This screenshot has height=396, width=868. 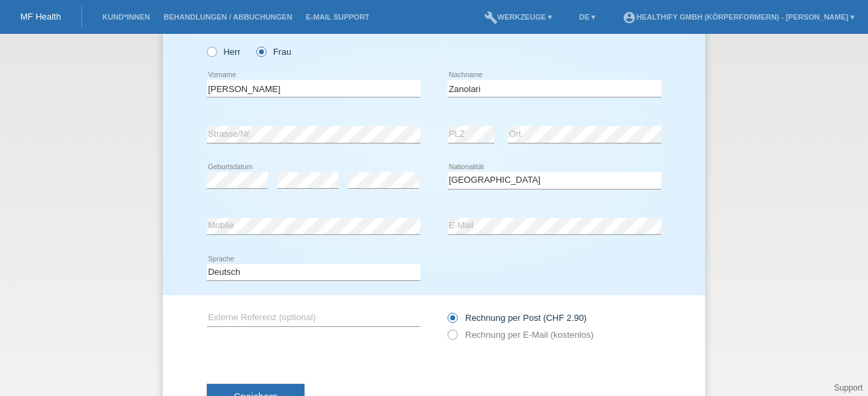 I want to click on label: Frau, so click(x=274, y=51).